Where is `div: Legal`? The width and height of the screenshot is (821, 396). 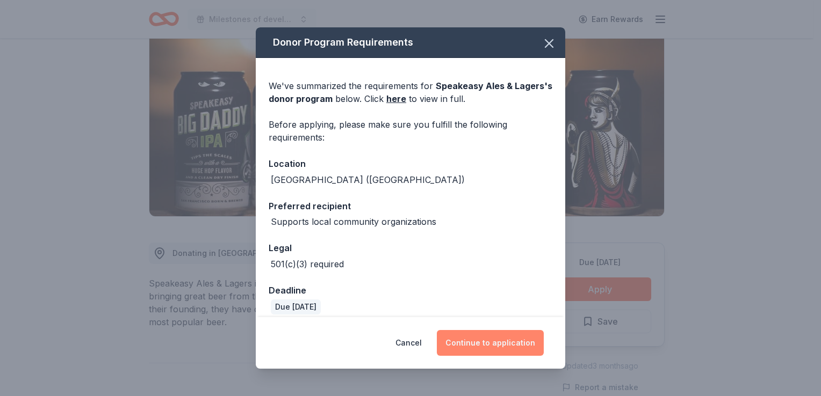 div: Legal is located at coordinates (410, 248).